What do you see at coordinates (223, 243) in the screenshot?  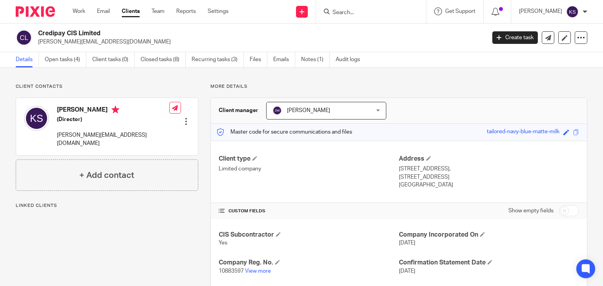 I see `span: Yes` at bounding box center [223, 243].